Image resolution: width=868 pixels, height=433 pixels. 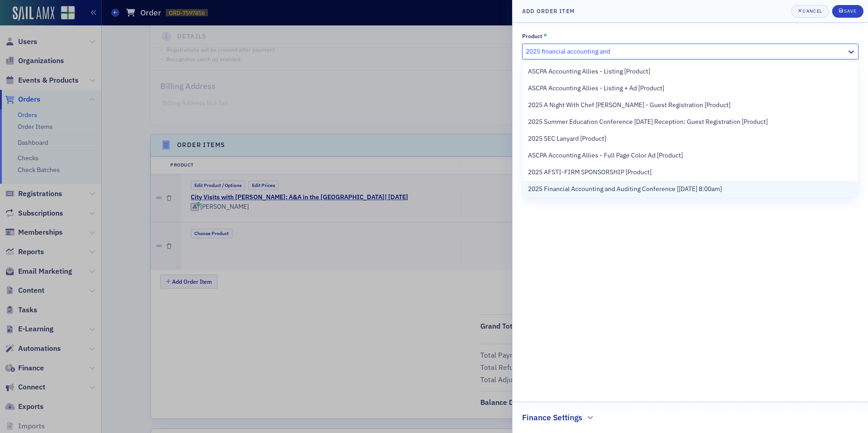 I want to click on span: 2025 AFSTI-FIRM SPONSORSHIP [Product], so click(x=590, y=172).